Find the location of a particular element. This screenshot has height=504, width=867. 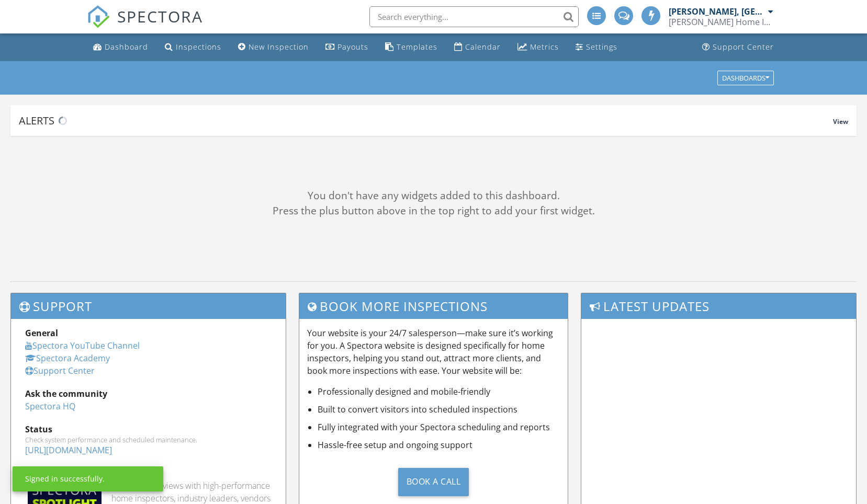

div: Gortney Home Inspections, LLC is located at coordinates (721, 22).